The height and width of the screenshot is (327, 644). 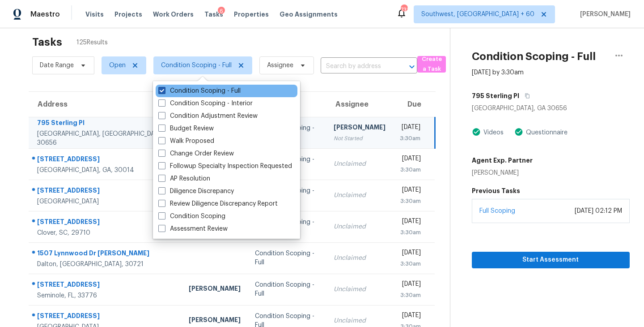 I want to click on div: 6, so click(x=222, y=11).